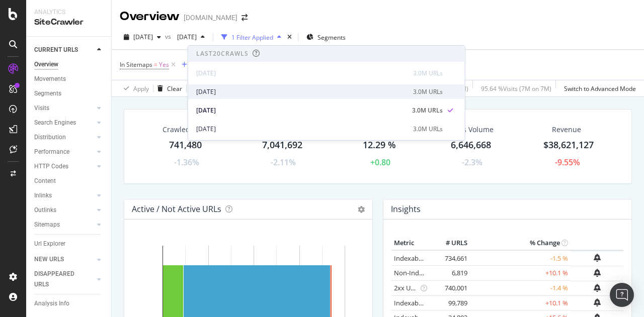  Describe the element at coordinates (411, 243) in the screenshot. I see `th: Metric` at that location.